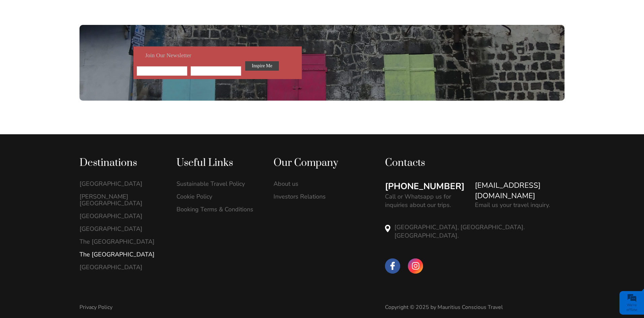  Describe the element at coordinates (121, 163) in the screenshot. I see `div: Destinations` at that location.